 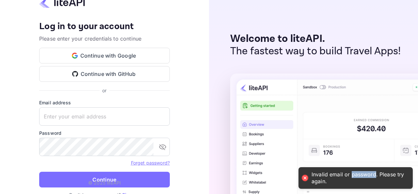 I want to click on label: Email address, so click(x=104, y=102).